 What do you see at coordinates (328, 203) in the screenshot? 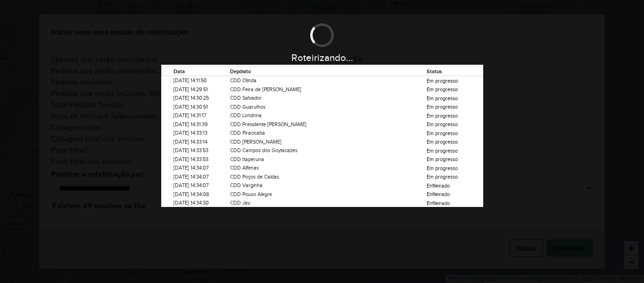
I see `td: CDD Jau` at bounding box center [328, 203].